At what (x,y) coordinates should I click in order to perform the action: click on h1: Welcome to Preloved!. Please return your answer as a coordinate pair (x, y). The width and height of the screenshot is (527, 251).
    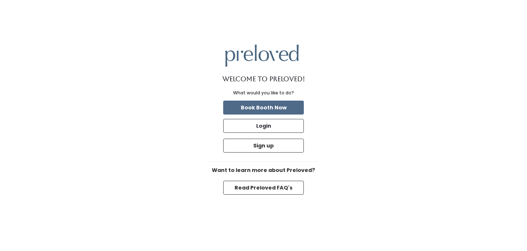
    Looking at the image, I should click on (263, 79).